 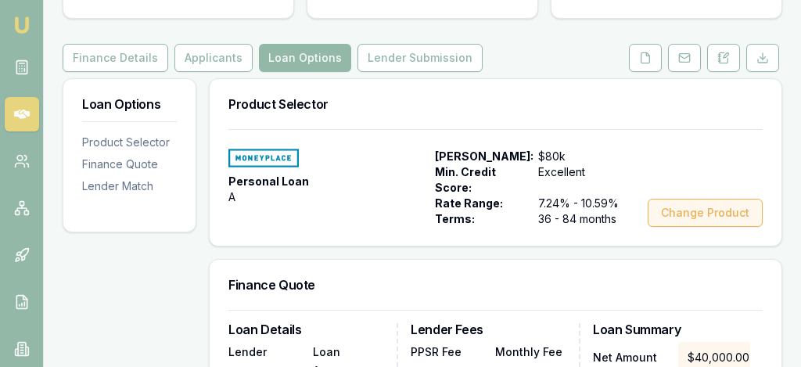 I want to click on button: Finance Details, so click(x=115, y=58).